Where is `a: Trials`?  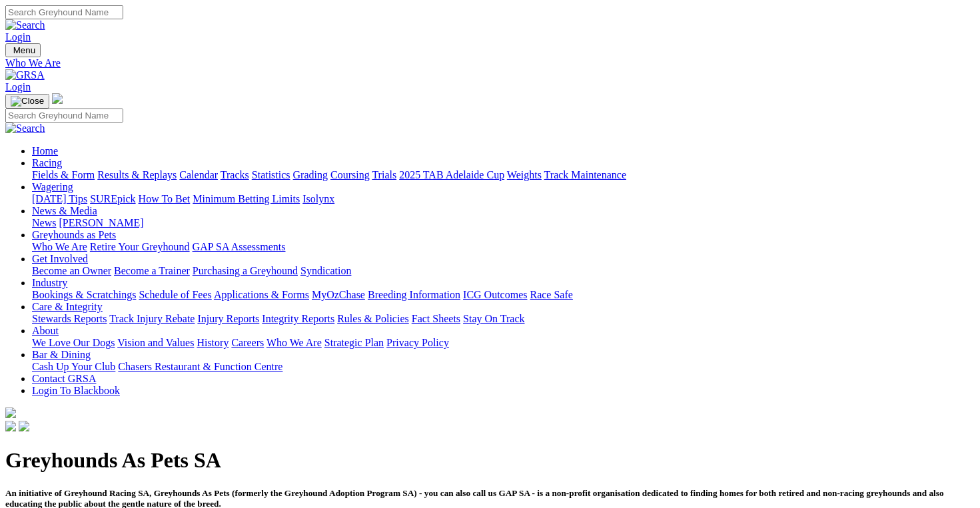 a: Trials is located at coordinates (384, 174).